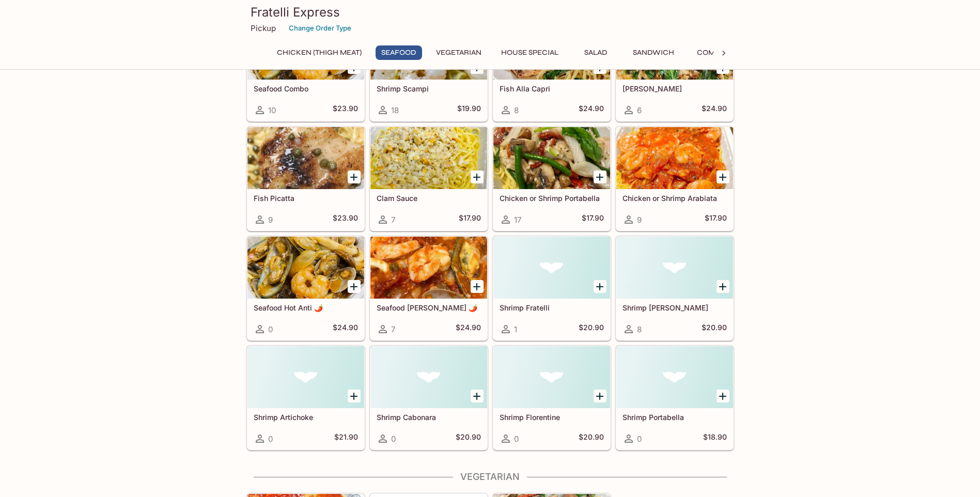 The height and width of the screenshot is (497, 980). What do you see at coordinates (428, 267) in the screenshot?
I see `div: Seafood Fra Diavolo 🌶️` at bounding box center [428, 267].